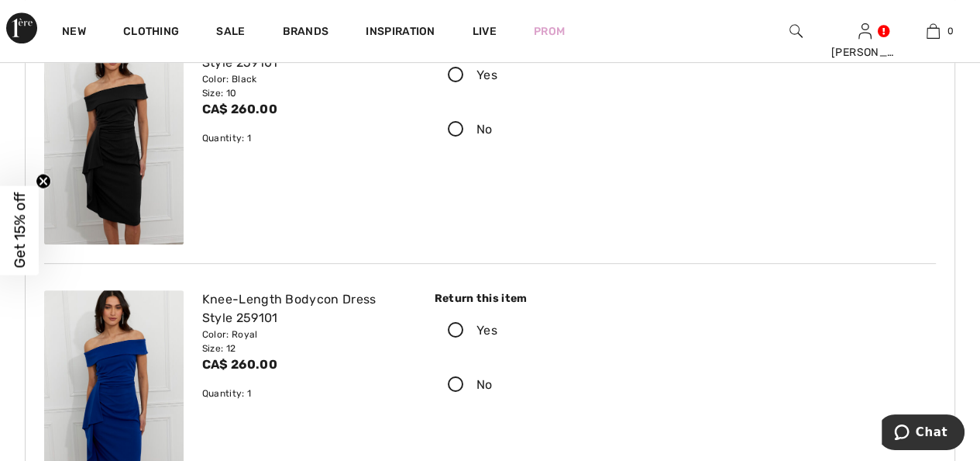  Describe the element at coordinates (933, 31) in the screenshot. I see `img: My Bag` at that location.